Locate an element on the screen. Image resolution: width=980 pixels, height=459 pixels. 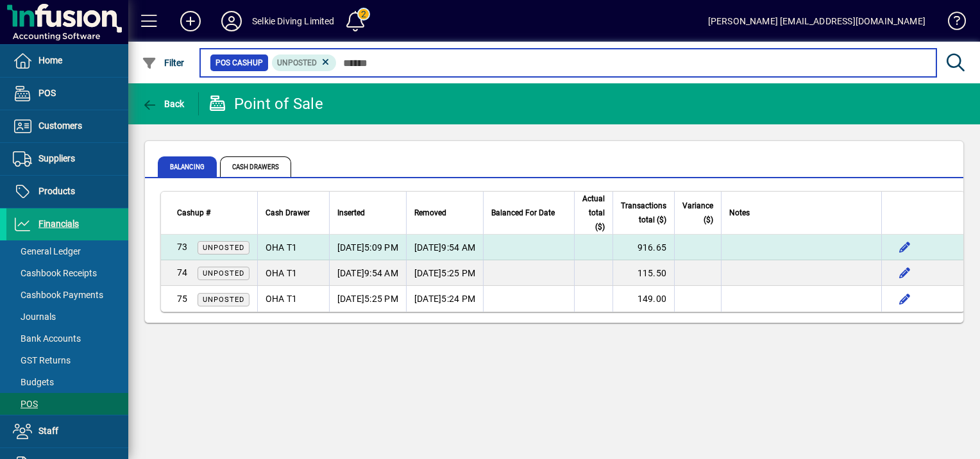
div: 73 is located at coordinates (213, 247).